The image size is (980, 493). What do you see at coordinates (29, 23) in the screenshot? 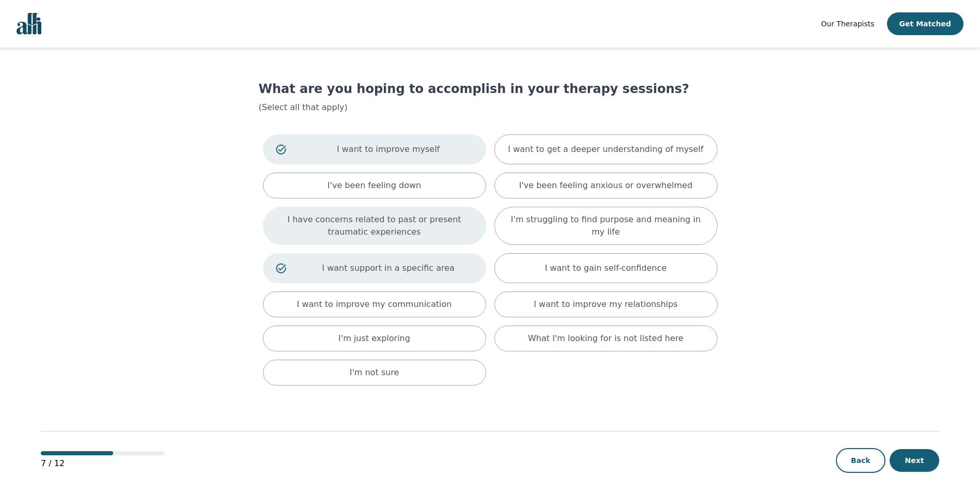
I see `img: alli logo` at bounding box center [29, 23].